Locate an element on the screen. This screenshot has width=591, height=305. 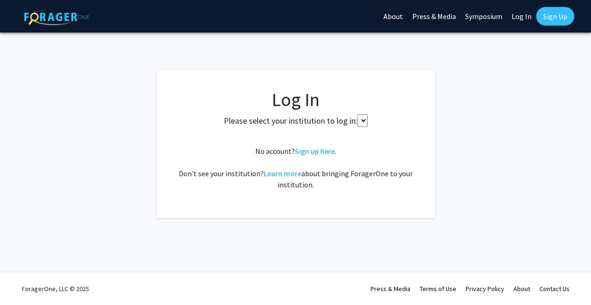
img: ForagerOne Logo is located at coordinates (57, 17).